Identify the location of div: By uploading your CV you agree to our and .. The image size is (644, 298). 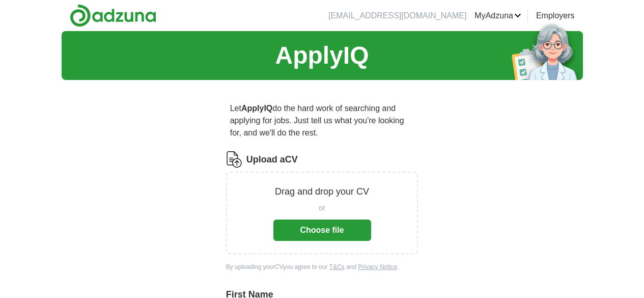
(322, 267).